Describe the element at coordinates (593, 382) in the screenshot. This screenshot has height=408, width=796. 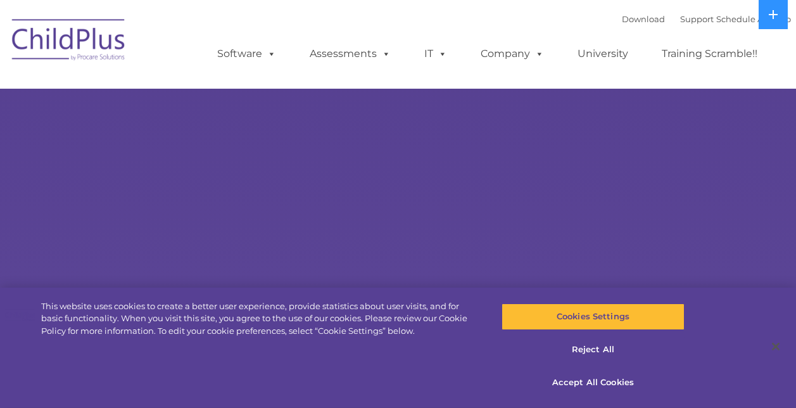
I see `button: Accept All Cookies` at that location.